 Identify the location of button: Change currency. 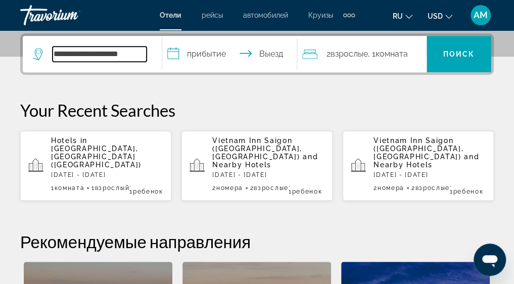
(440, 16).